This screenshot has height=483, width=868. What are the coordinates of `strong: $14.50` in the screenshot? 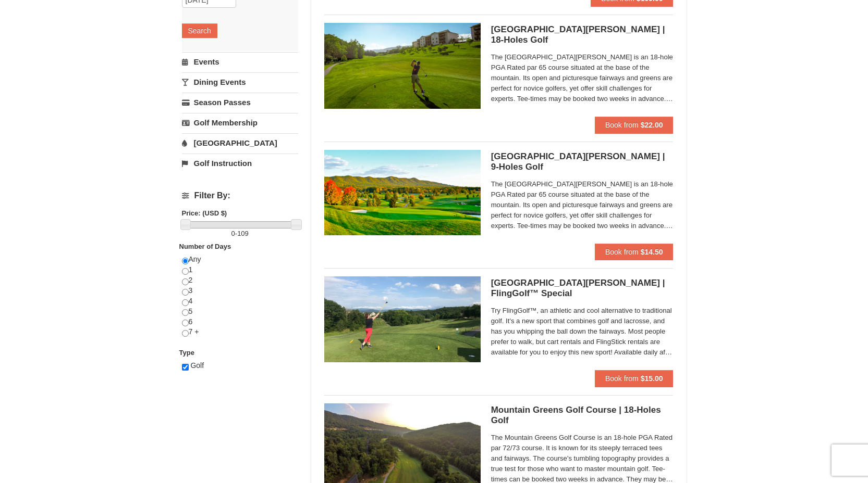 It's located at (652, 252).